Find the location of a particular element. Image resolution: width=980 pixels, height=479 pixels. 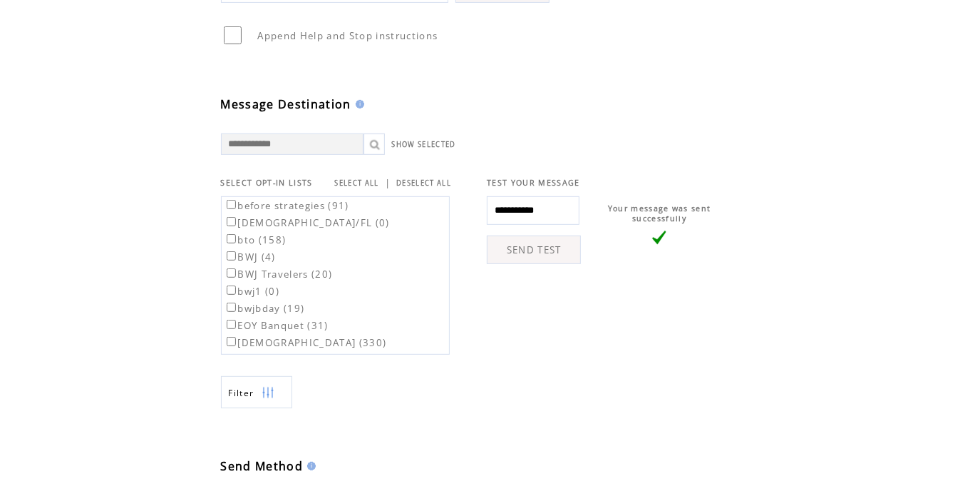

a: Filter is located at coordinates (256, 392).